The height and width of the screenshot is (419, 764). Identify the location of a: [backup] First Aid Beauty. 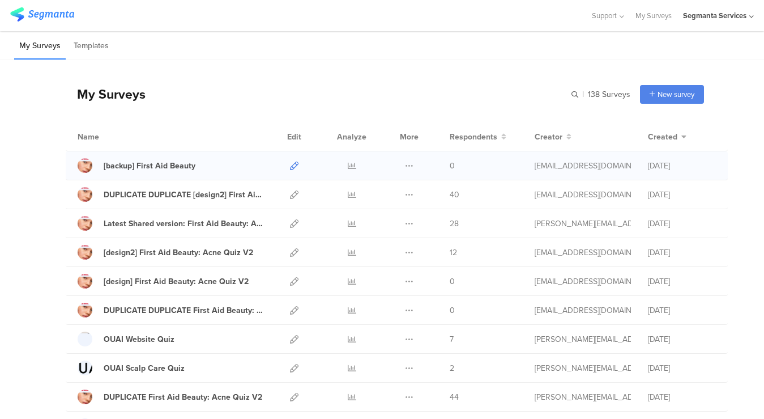
(137, 165).